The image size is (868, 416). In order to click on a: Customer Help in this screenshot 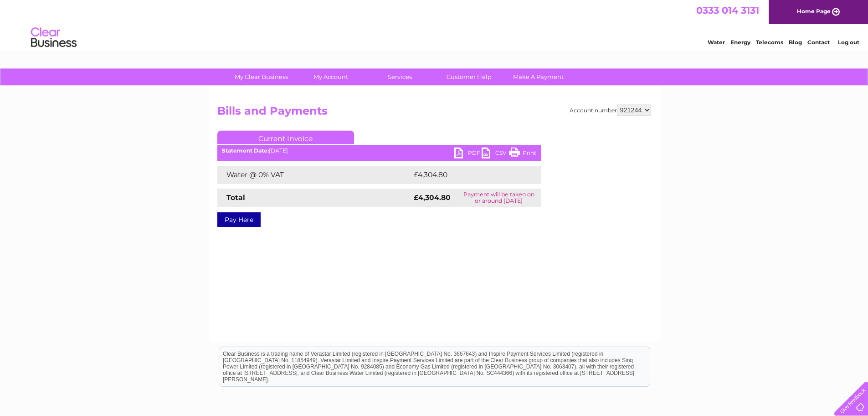, I will do `click(469, 77)`.